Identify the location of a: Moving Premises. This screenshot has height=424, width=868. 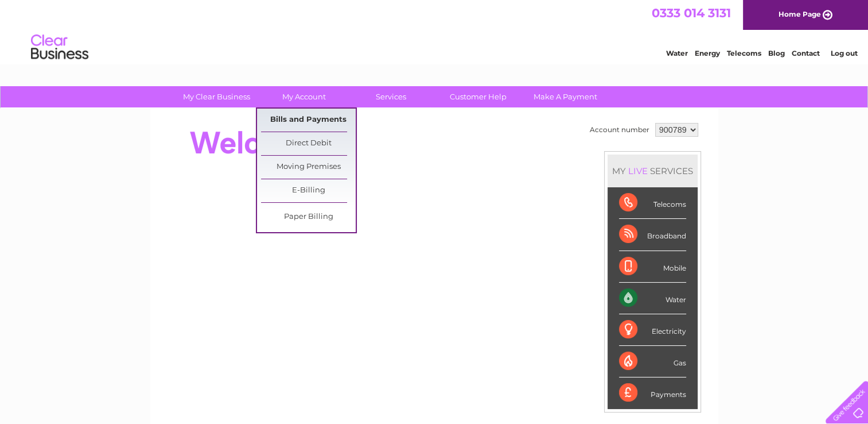
(309, 167).